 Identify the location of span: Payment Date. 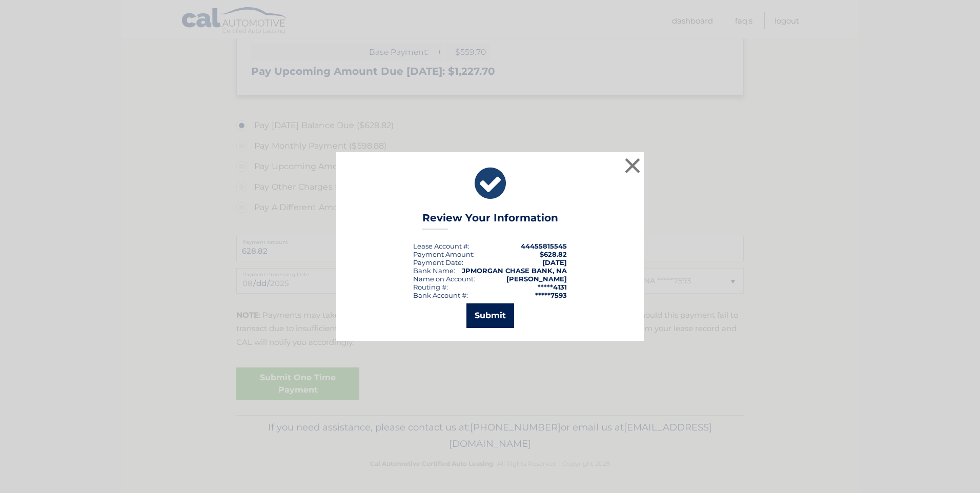
(437, 263).